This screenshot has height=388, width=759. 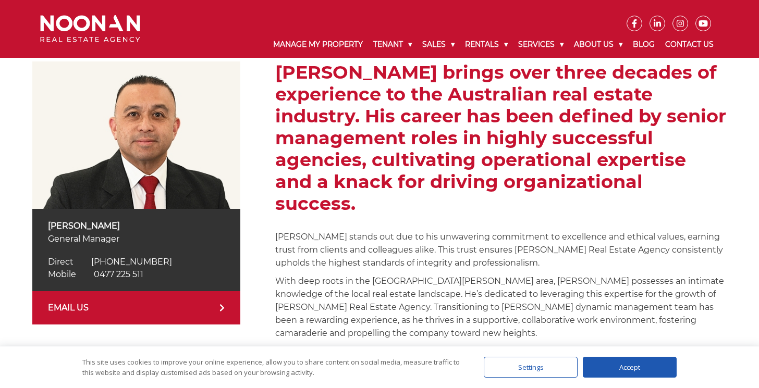 I want to click on a: Mobile 0477 225 511, so click(x=95, y=274).